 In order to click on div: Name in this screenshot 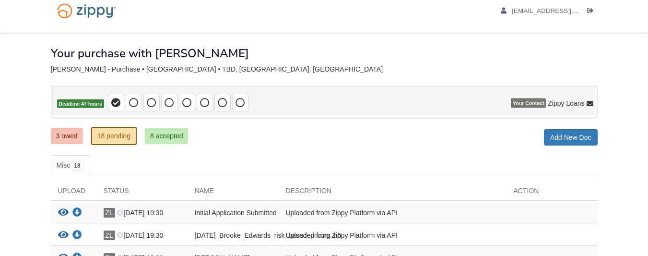, I will do `click(233, 193)`.